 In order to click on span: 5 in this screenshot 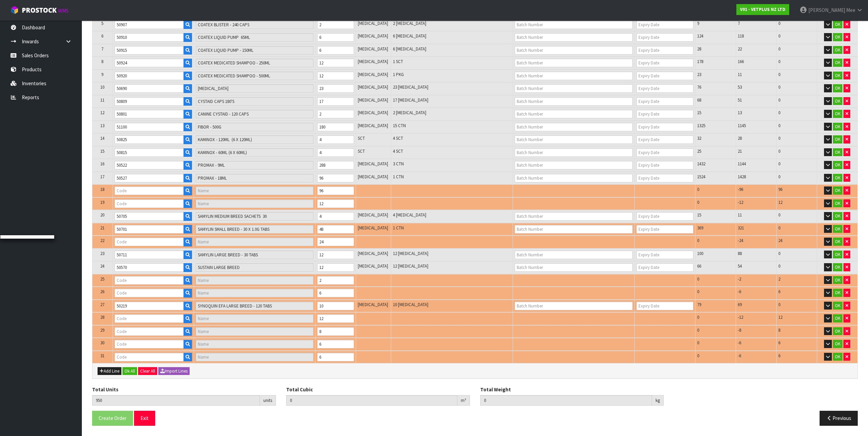, I will do `click(102, 24)`.